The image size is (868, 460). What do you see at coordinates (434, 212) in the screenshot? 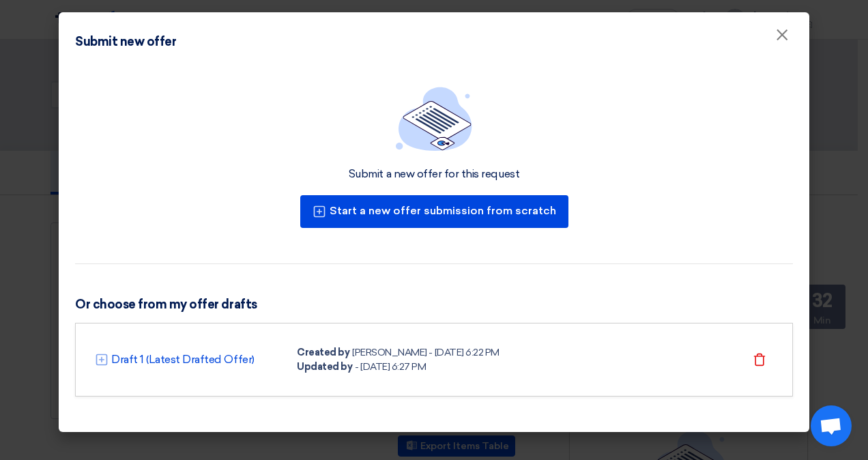
I see `button: Start a new offer submission from scratch` at bounding box center [434, 212].